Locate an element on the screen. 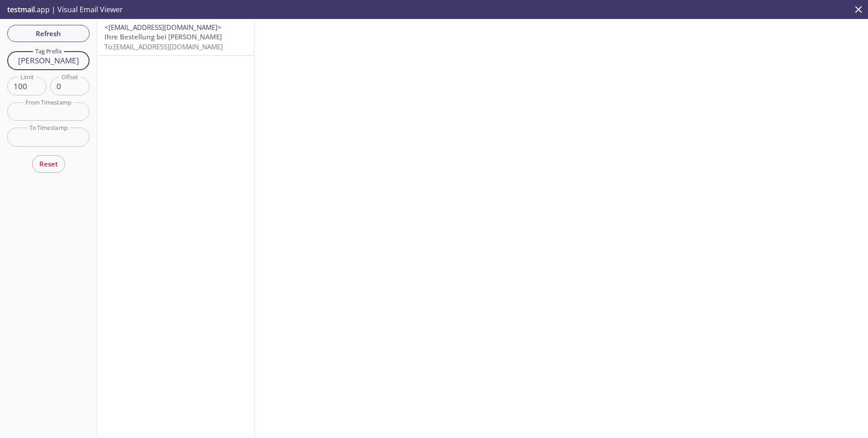  span: Refresh is located at coordinates (48, 34).